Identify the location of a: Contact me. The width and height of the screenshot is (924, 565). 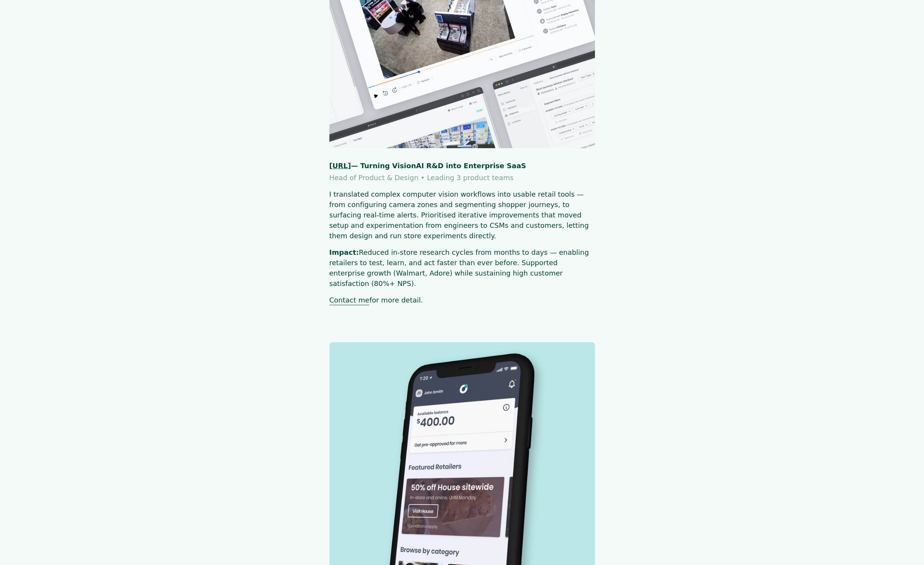
(349, 301).